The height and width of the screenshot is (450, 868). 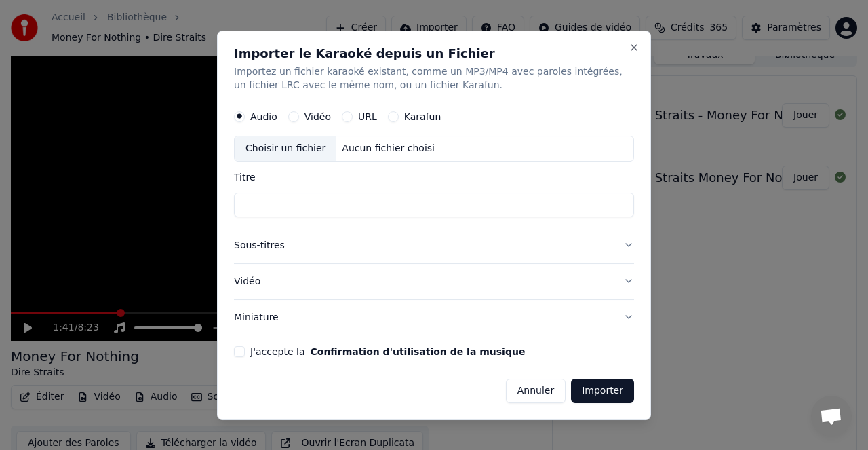 What do you see at coordinates (434, 317) in the screenshot?
I see `button: Miniature` at bounding box center [434, 317].